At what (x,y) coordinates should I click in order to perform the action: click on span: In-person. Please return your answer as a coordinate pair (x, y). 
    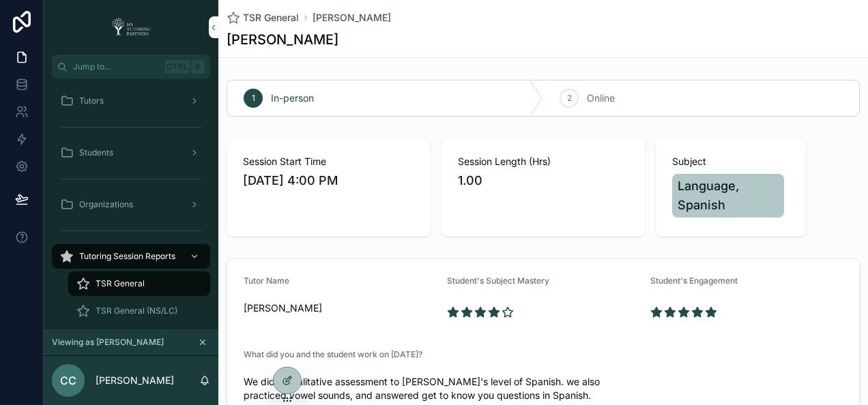
    Looking at the image, I should click on (292, 98).